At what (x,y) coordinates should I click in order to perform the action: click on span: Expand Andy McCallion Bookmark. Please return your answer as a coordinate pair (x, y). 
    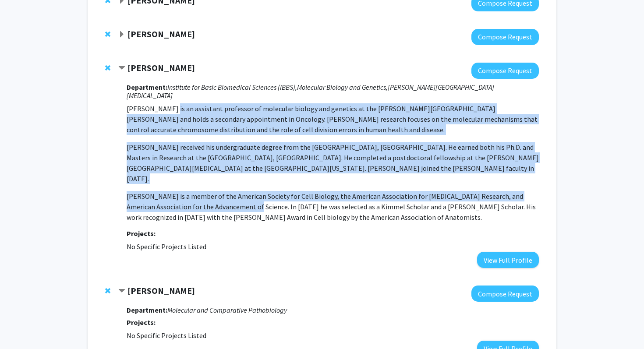
    Looking at the image, I should click on (121, 35).